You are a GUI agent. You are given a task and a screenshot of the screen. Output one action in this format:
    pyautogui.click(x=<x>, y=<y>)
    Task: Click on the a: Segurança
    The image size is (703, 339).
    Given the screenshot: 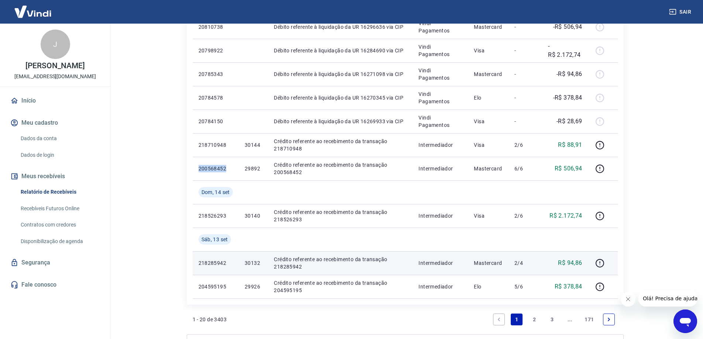 What is the action you would take?
    pyautogui.click(x=55, y=263)
    